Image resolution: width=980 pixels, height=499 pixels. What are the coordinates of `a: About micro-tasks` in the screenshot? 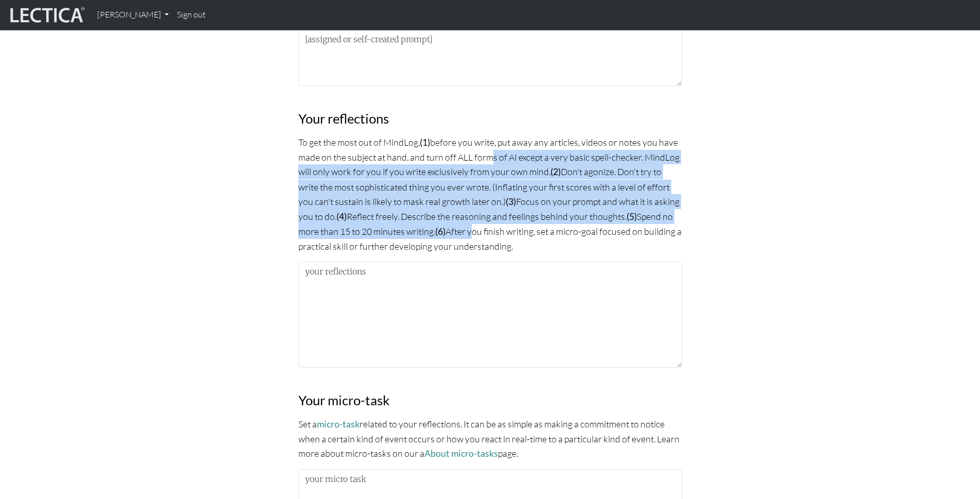 It's located at (461, 453).